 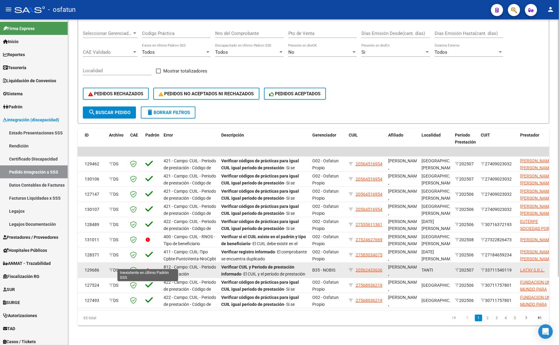 I want to click on strong: Verificar registro informado, so click(x=248, y=252).